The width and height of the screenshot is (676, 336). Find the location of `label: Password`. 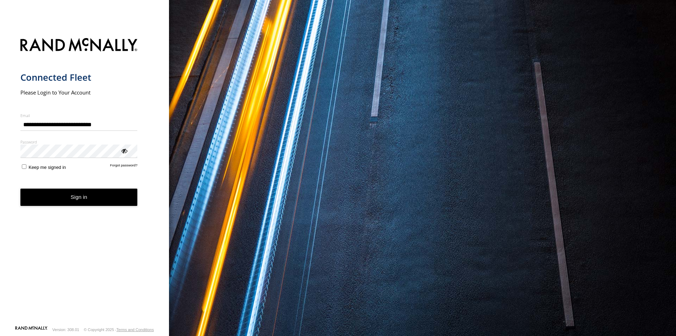

label: Password is located at coordinates (79, 142).